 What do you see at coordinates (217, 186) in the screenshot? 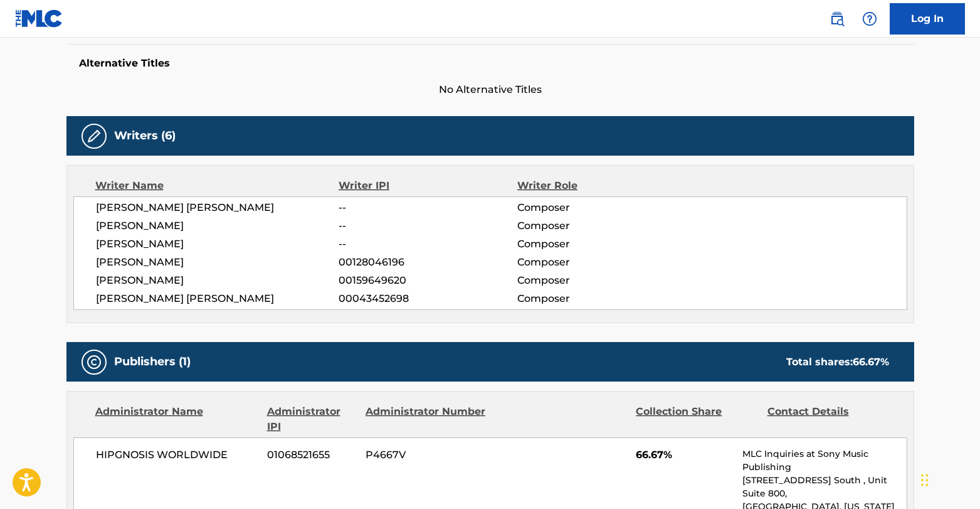
I see `div: Writer Name` at bounding box center [217, 186].